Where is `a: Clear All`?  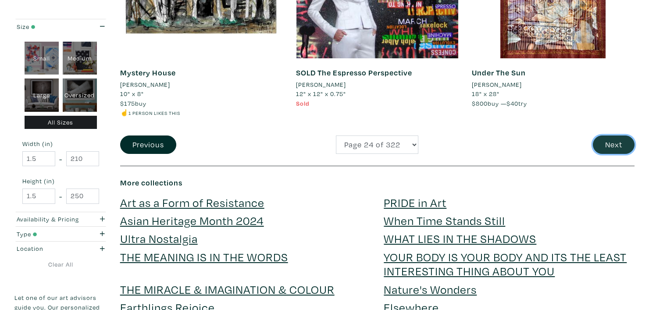
a: Clear All is located at coordinates (60, 264).